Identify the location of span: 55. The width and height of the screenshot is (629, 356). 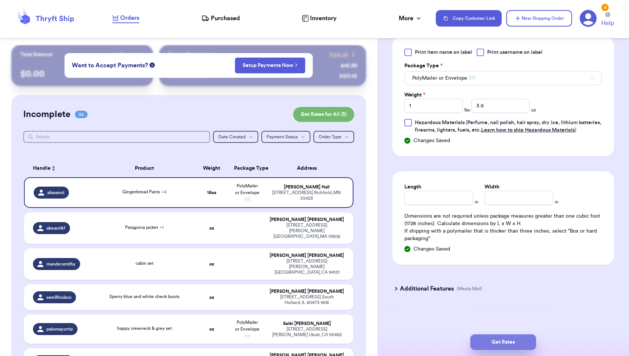
(81, 115).